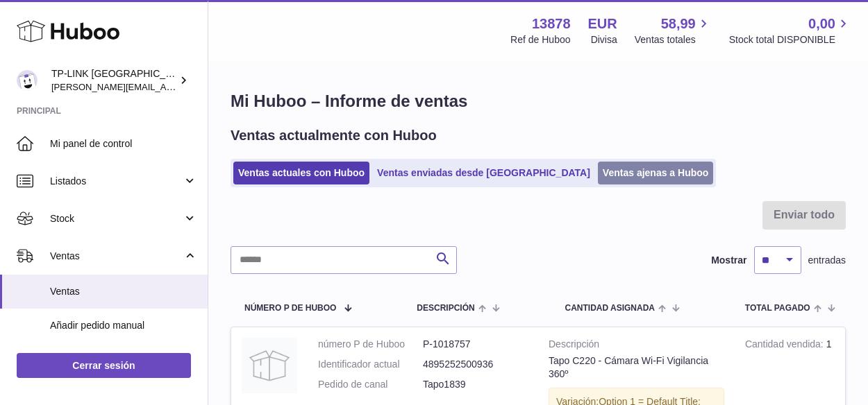 This screenshot has width=868, height=405. I want to click on img: celia.yan@tp-link.com, so click(27, 81).